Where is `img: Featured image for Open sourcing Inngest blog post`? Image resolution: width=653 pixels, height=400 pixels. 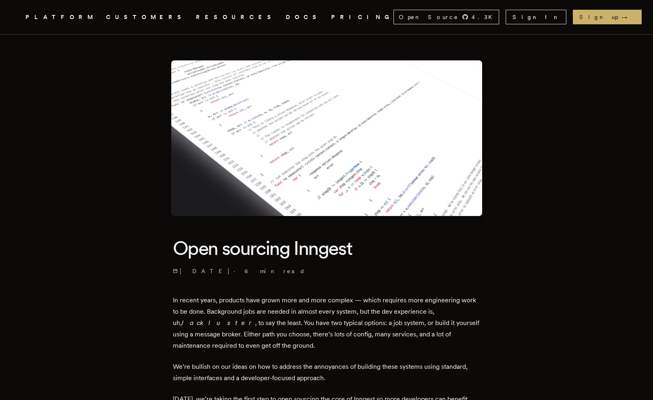
img: Featured image for Open sourcing Inngest blog post is located at coordinates (327, 138).